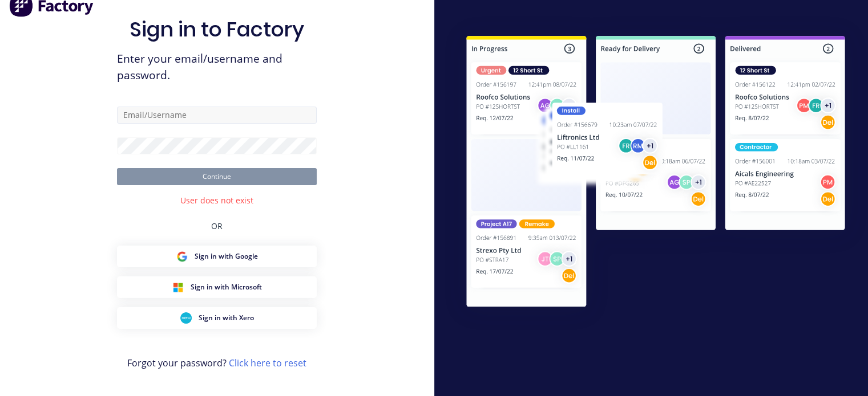 The height and width of the screenshot is (396, 868). What do you see at coordinates (217, 287) in the screenshot?
I see `button: Microsoft Sign inSign in with Microsoft` at bounding box center [217, 287].